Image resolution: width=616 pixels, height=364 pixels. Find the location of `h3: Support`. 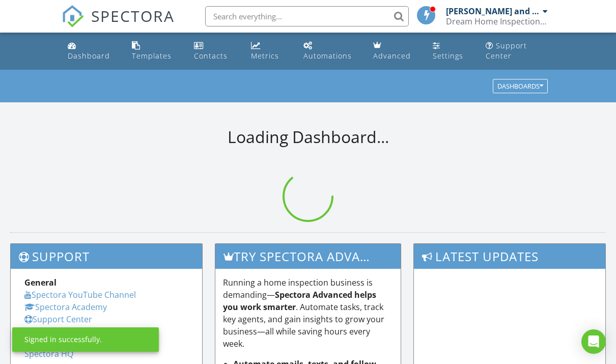

h3: Support is located at coordinates (106, 256).